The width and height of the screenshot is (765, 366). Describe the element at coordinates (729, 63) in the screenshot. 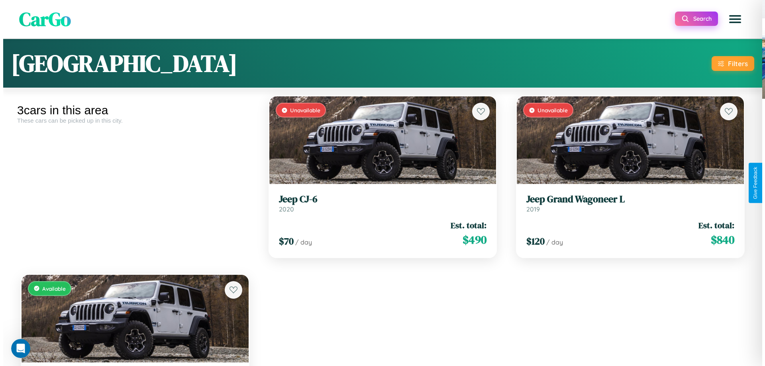

I see `button: Filters` at that location.